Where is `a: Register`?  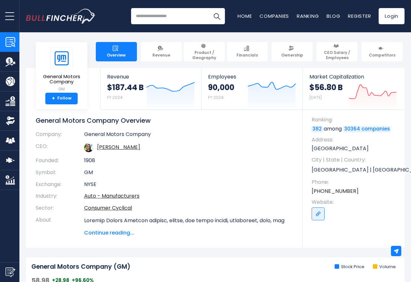 a: Register is located at coordinates (359, 16).